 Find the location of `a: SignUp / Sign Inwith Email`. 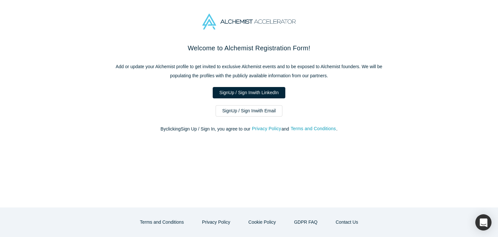

a: SignUp / Sign Inwith Email is located at coordinates (249, 111).